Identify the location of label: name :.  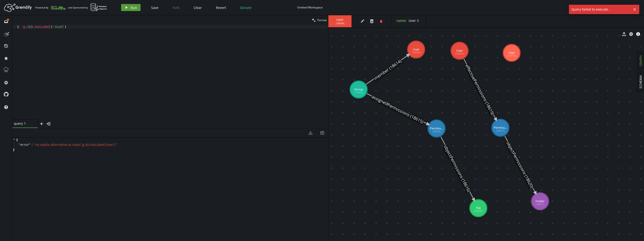
(401, 20).